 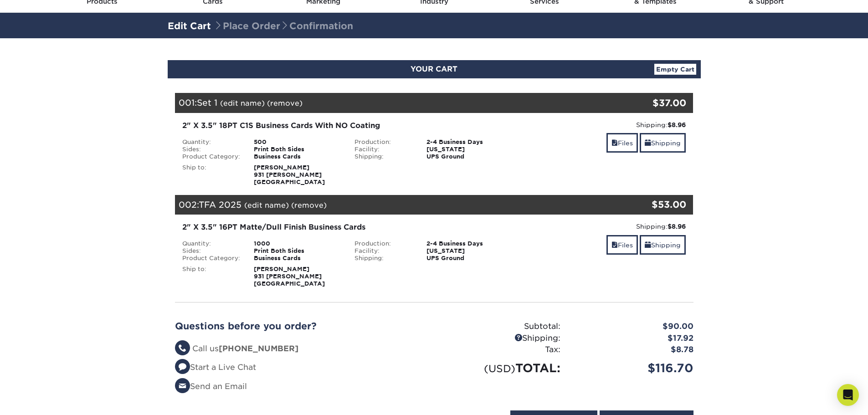 I want to click on div: 500, so click(x=297, y=142).